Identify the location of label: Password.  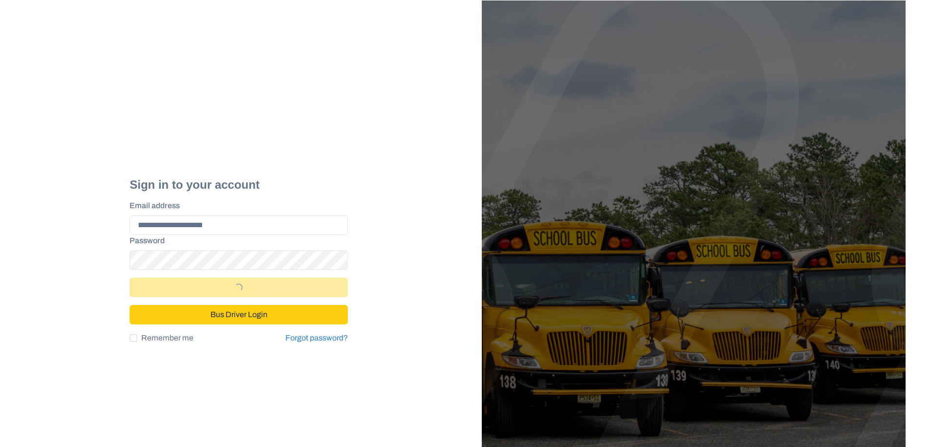
(236, 241).